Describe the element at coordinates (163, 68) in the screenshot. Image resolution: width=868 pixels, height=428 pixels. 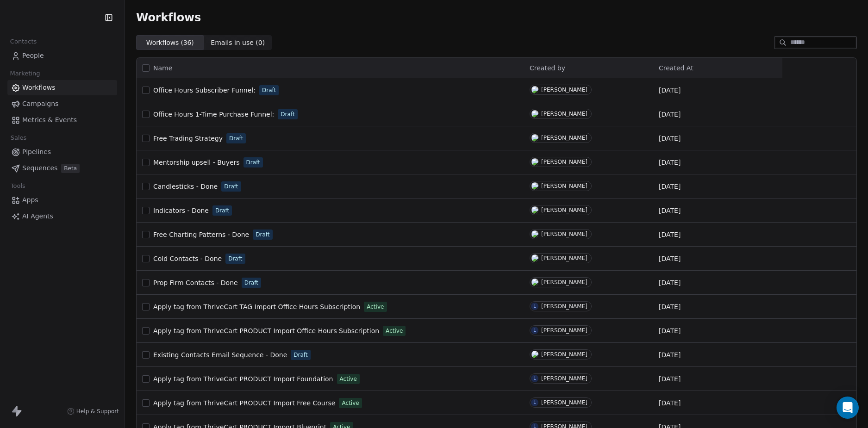
I see `span: Name` at that location.